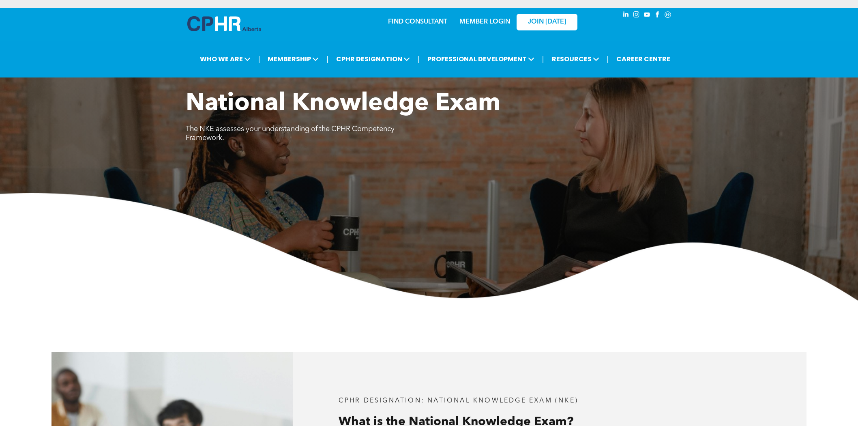  What do you see at coordinates (290, 133) in the screenshot?
I see `span: The NKE assesses your understanding of the CPHR Competency Framework.` at bounding box center [290, 133].